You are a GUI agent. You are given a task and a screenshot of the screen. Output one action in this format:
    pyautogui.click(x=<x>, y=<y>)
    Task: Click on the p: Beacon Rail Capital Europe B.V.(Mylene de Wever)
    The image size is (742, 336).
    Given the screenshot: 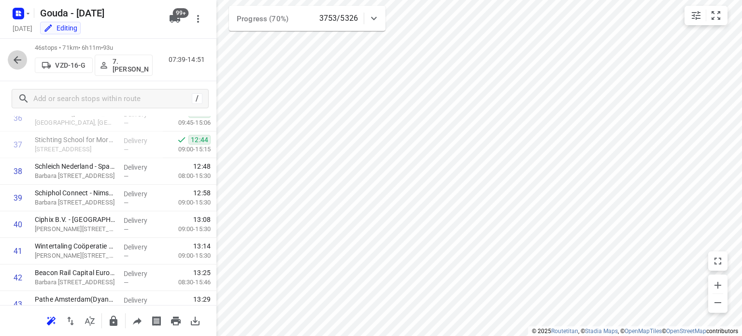 What is the action you would take?
    pyautogui.click(x=75, y=272)
    